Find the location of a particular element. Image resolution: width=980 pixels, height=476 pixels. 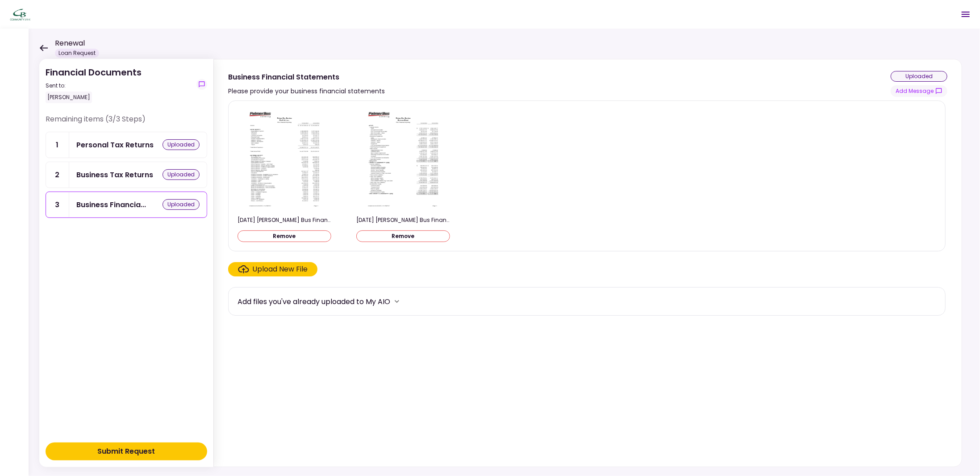

span: Click here to upload the required document is located at coordinates (273, 269).